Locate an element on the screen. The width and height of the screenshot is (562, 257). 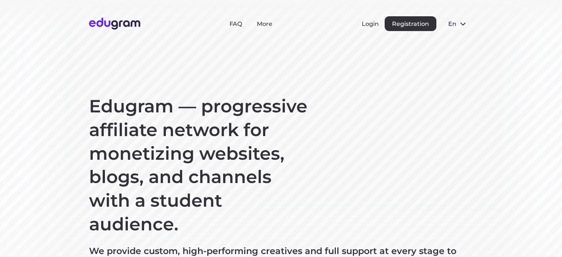
button: en is located at coordinates (458, 24).